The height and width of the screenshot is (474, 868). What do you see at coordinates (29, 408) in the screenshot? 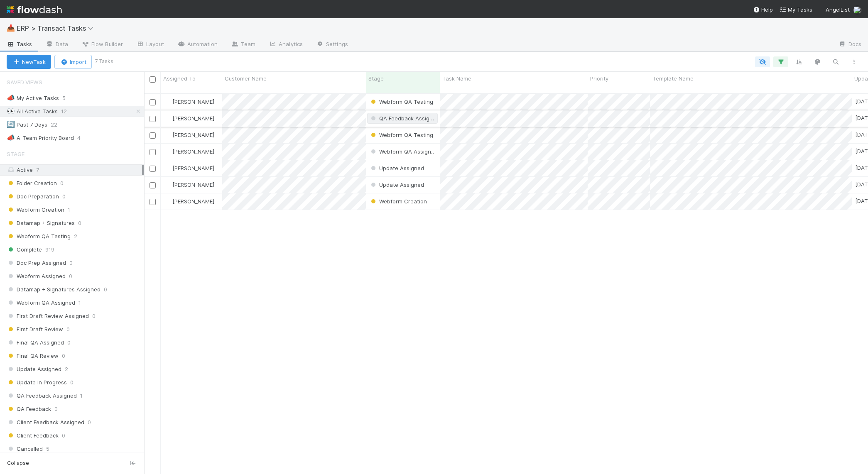
I see `span: QA Feedback` at bounding box center [29, 408].